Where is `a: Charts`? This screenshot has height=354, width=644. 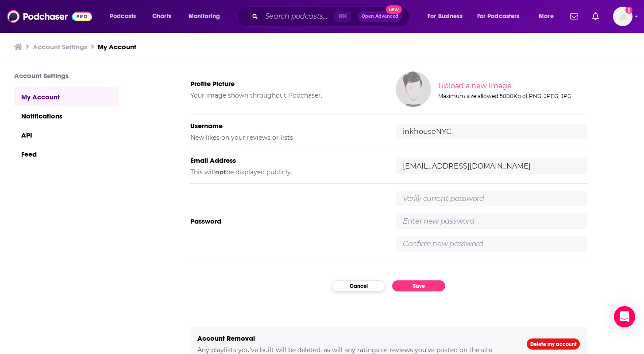 a: Charts is located at coordinates (161, 16).